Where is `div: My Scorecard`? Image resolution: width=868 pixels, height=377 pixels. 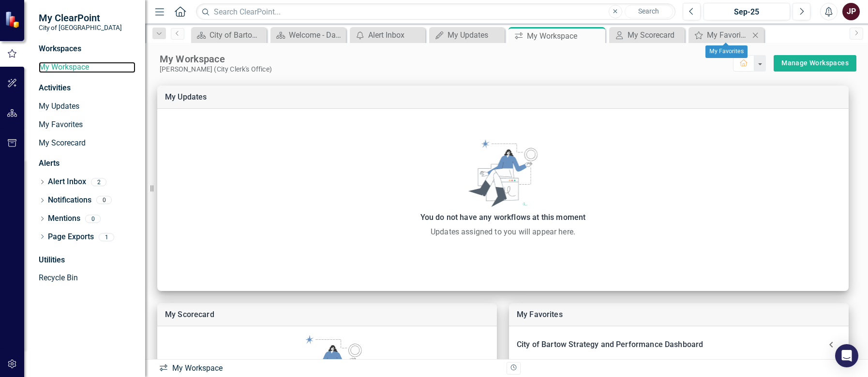 div: My Scorecard is located at coordinates (655, 35).